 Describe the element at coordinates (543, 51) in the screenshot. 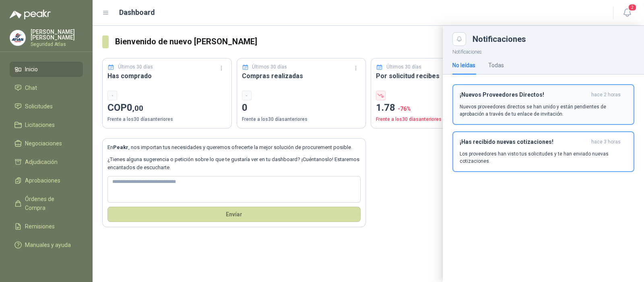

I see `p: Notificaciones` at that location.